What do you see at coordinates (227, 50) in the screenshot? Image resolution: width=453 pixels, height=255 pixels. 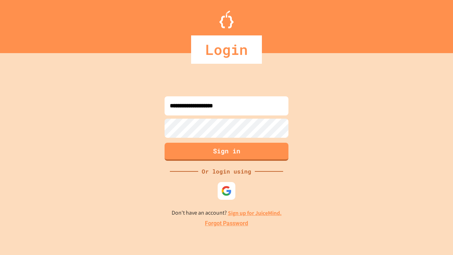 I see `div: Login` at bounding box center [227, 50].